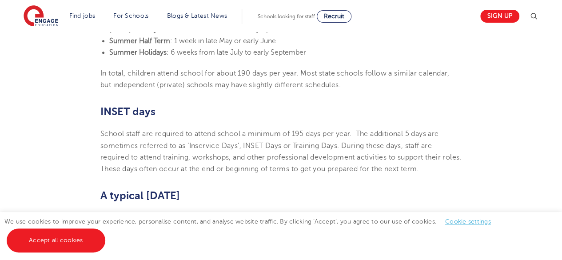 This screenshot has height=260, width=562. What do you see at coordinates (468, 221) in the screenshot?
I see `a: Cookie settings` at bounding box center [468, 221].